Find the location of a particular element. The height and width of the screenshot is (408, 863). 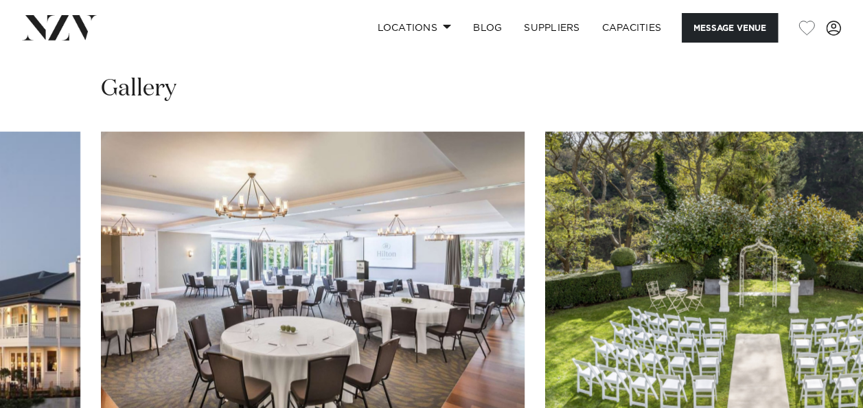

a: Capacities is located at coordinates (632, 27).